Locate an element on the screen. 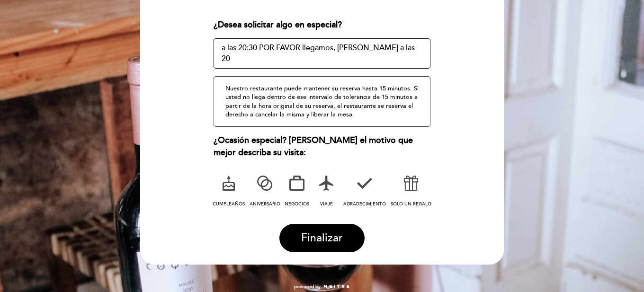 Image resolution: width=644 pixels, height=292 pixels. span: powered by is located at coordinates (307, 287).